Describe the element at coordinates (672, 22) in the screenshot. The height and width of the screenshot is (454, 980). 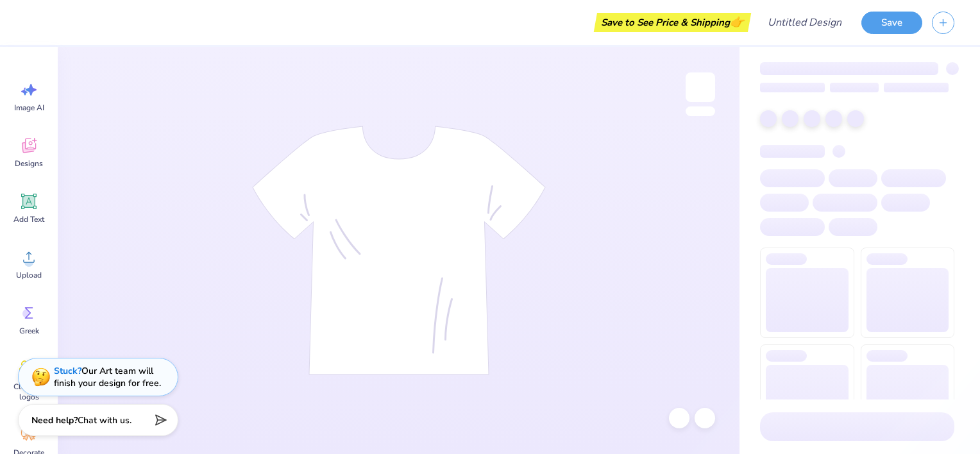
I see `div: Save to See Price & Shipping` at that location.